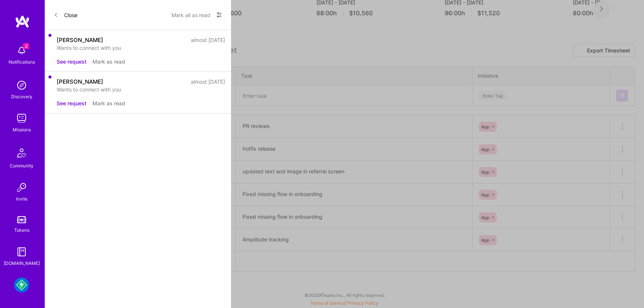 This screenshot has height=308, width=644. I want to click on button: Close, so click(66, 15).